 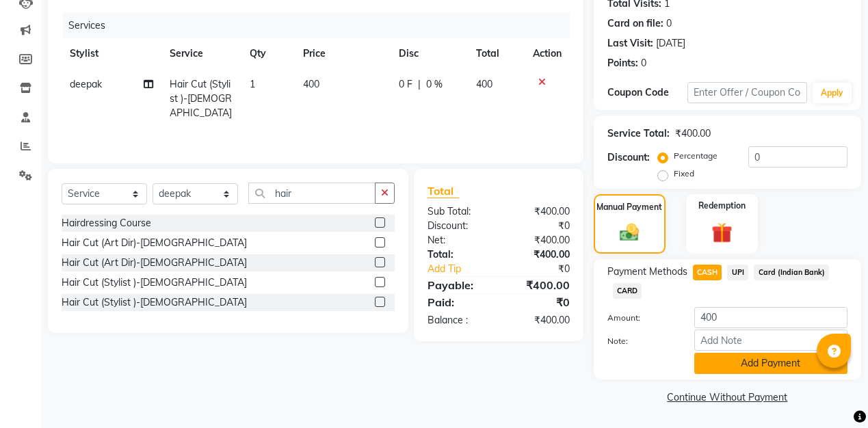 I want to click on img: _gift.svg, so click(x=722, y=233).